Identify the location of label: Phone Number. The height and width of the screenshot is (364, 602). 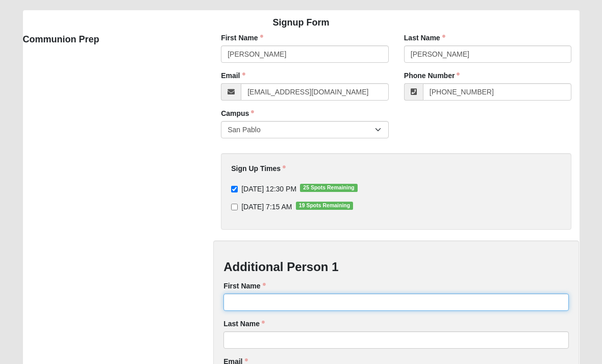
(432, 75).